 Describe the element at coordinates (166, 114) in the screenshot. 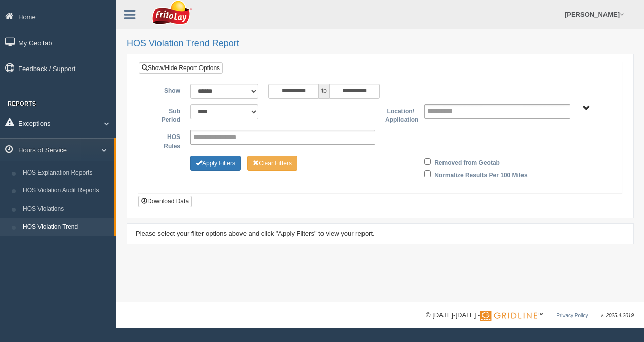

I see `label: Sub Period` at that location.